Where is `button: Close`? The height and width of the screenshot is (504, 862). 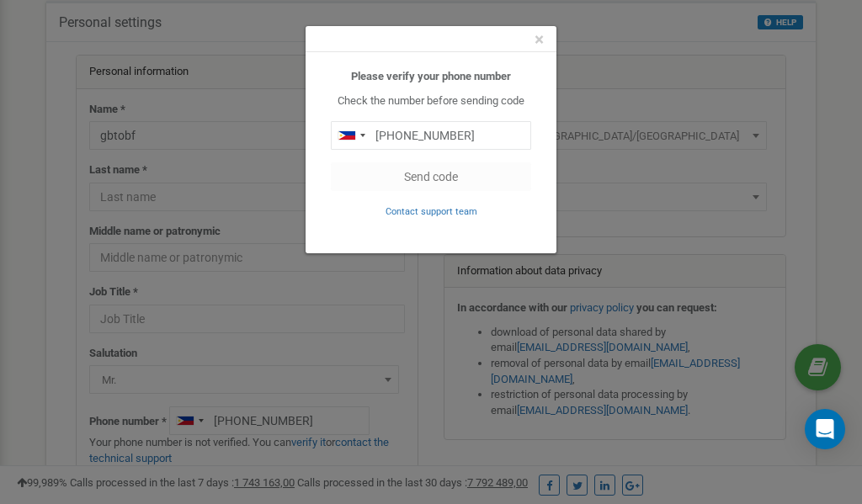
button: Close is located at coordinates (539, 39).